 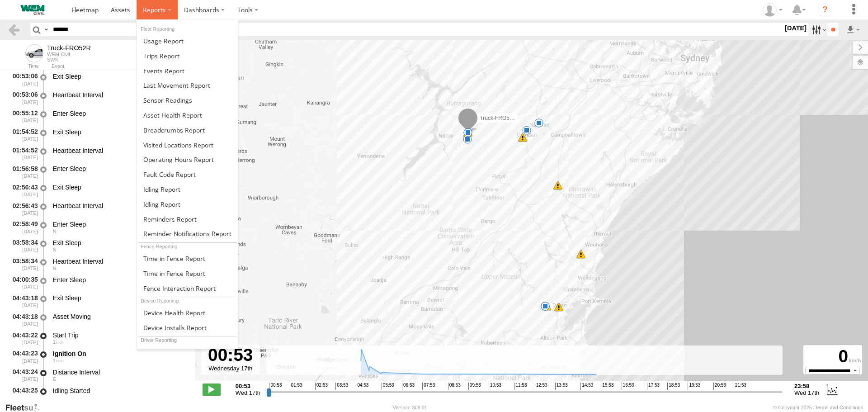 I want to click on span: 03:53, so click(x=342, y=386).